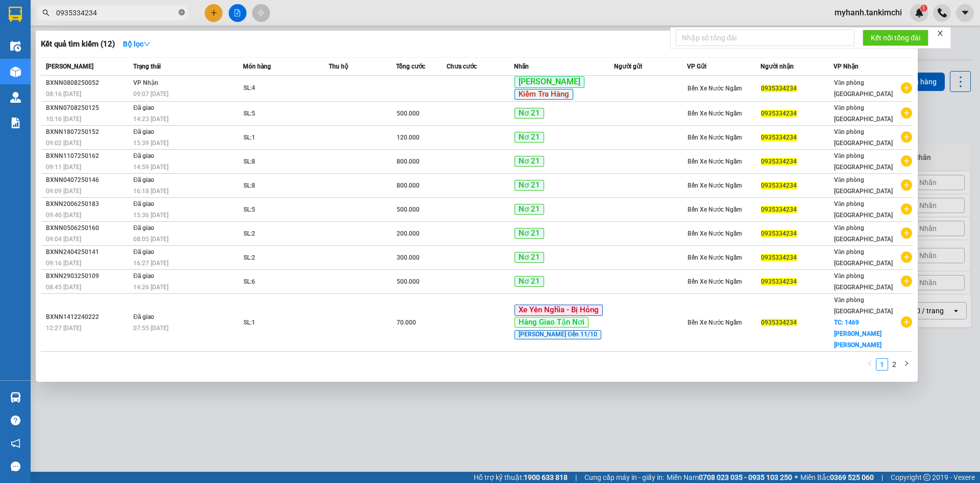 The width and height of the screenshot is (980, 483). I want to click on a: 2, so click(894, 364).